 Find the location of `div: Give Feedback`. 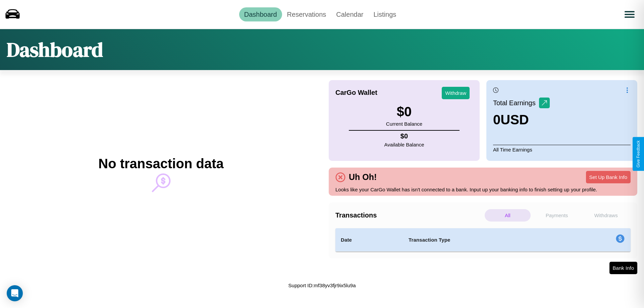

div: Give Feedback is located at coordinates (638, 154).